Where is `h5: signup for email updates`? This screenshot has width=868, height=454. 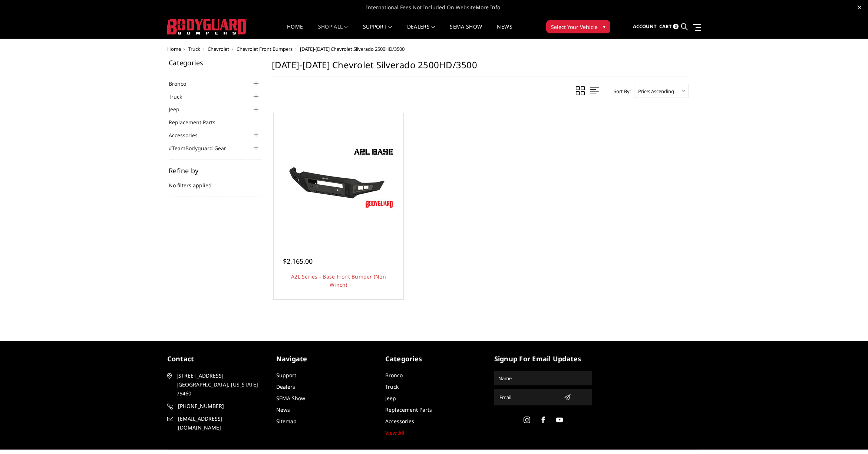 h5: signup for email updates is located at coordinates (543, 359).